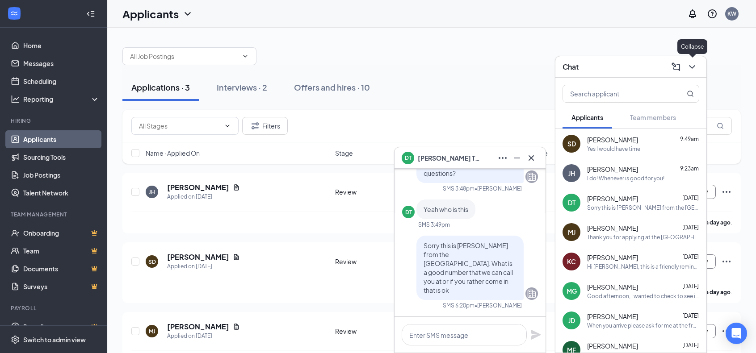  I want to click on div: SMS 3:49pm, so click(434, 225).